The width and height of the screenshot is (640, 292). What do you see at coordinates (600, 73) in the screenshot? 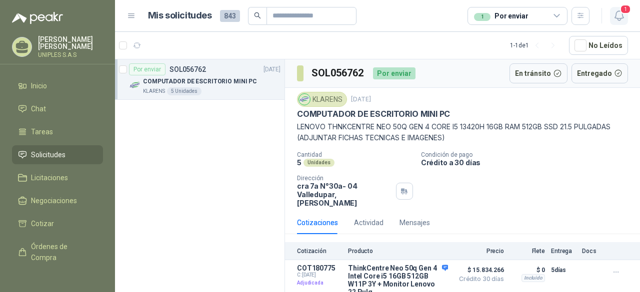
I see `button: Entregado` at bounding box center [600, 73].